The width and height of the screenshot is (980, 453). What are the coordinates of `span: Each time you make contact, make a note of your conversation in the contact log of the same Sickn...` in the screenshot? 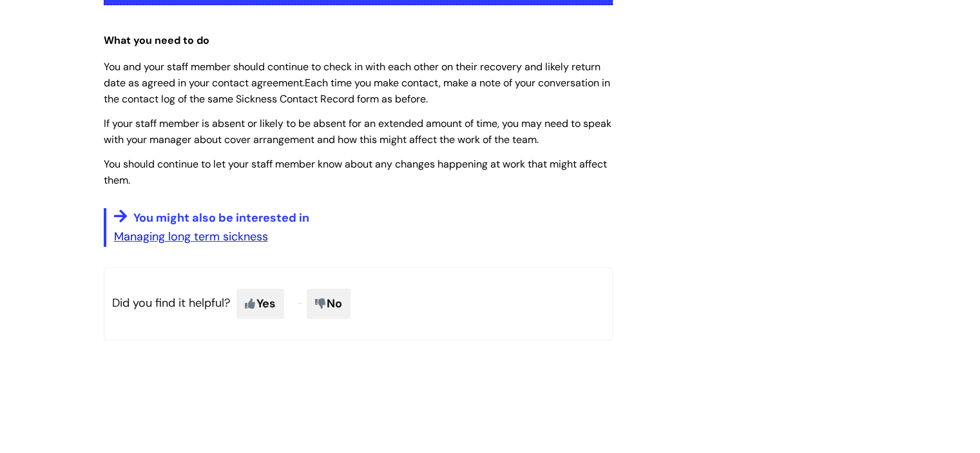 It's located at (357, 91).